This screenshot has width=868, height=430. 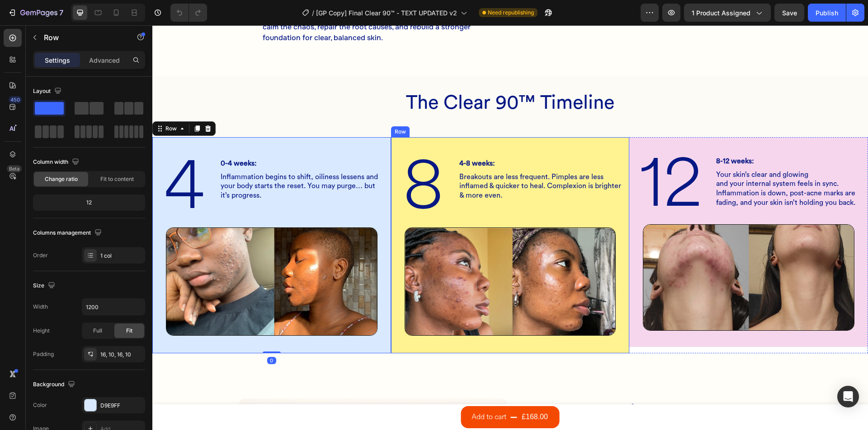 I want to click on input: Auto, so click(x=113, y=307).